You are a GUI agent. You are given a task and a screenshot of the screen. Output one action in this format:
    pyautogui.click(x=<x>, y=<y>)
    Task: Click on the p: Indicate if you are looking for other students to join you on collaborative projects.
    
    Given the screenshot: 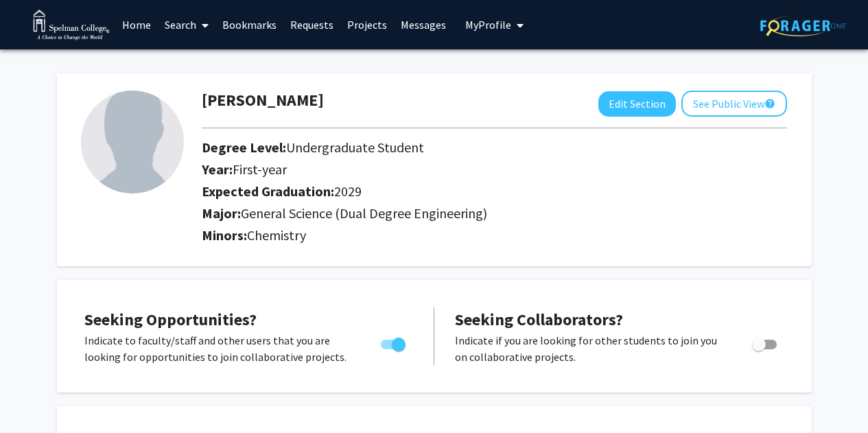 What is the action you would take?
    pyautogui.click(x=590, y=348)
    